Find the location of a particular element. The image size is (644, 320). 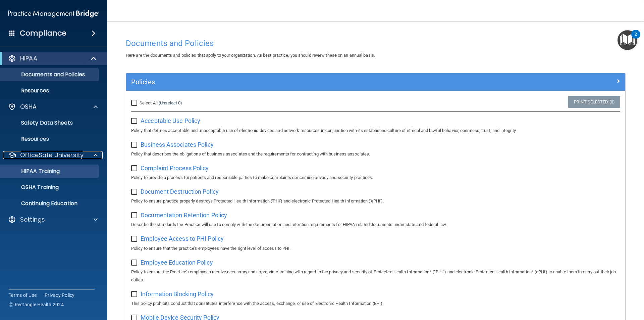

h4: Documents and Policies is located at coordinates (376, 43).